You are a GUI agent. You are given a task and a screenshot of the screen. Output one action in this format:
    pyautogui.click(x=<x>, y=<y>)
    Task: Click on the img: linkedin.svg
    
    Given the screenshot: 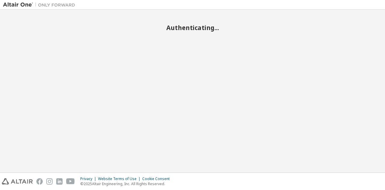 What is the action you would take?
    pyautogui.click(x=59, y=181)
    